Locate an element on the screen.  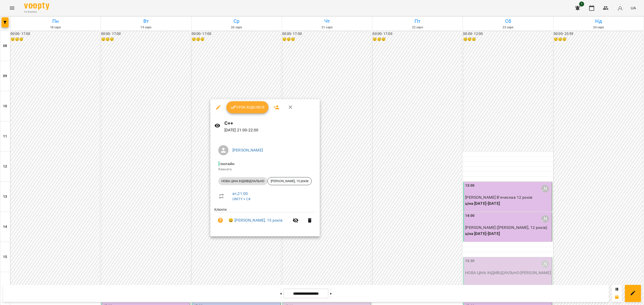
a: UNITY + C# is located at coordinates (241, 199).